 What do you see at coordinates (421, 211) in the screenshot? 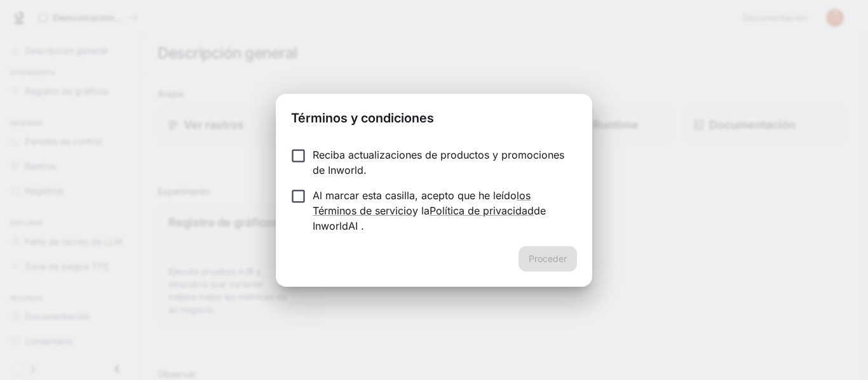
I see `font: y la` at bounding box center [421, 211].